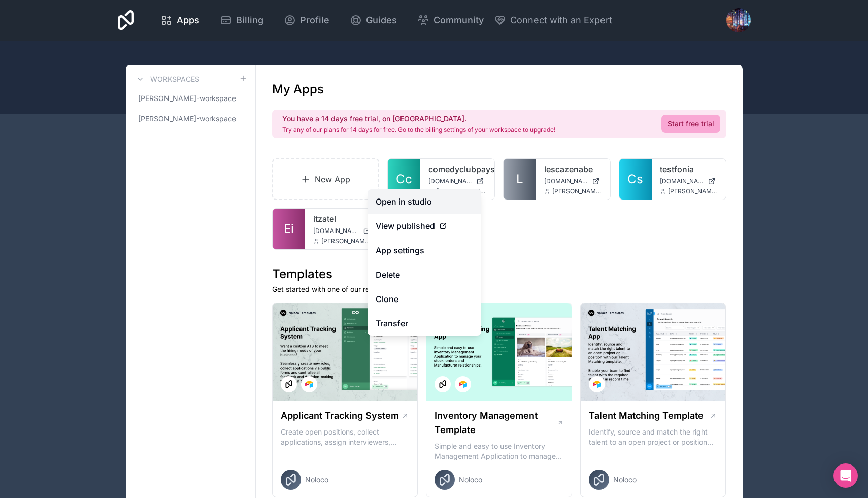 Image resolution: width=868 pixels, height=498 pixels. Describe the element at coordinates (424, 201) in the screenshot. I see `a: Open in studio` at that location.